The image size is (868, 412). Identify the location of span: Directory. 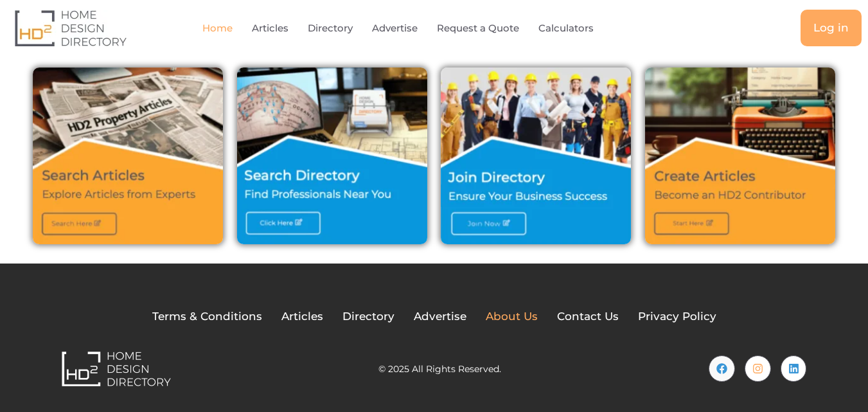
(368, 316).